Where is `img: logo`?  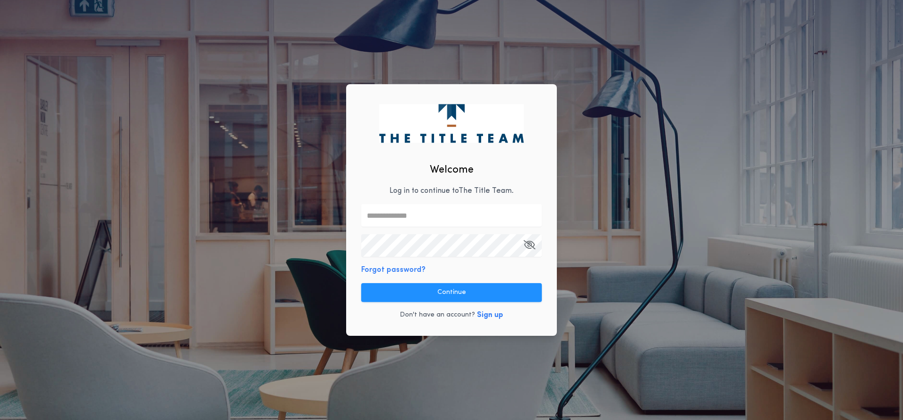
img: logo is located at coordinates (451, 123).